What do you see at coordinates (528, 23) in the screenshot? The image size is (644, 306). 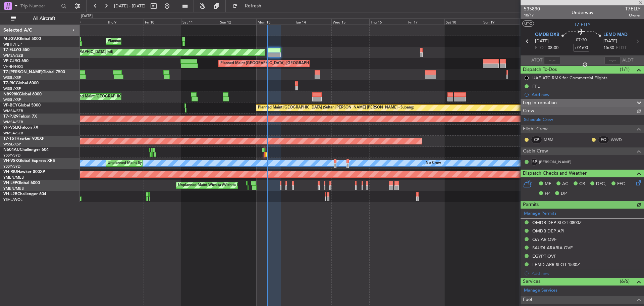 I see `button: UTC` at bounding box center [528, 23].